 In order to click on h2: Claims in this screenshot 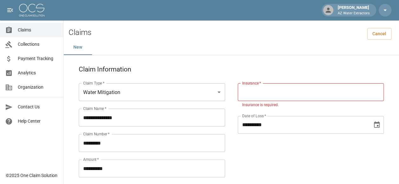, I will do `click(80, 32)`.